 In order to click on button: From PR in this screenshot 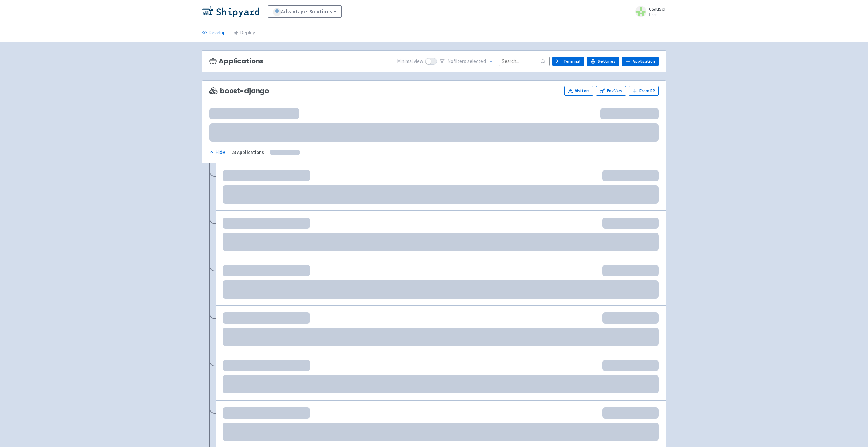, I will do `click(643, 90)`.